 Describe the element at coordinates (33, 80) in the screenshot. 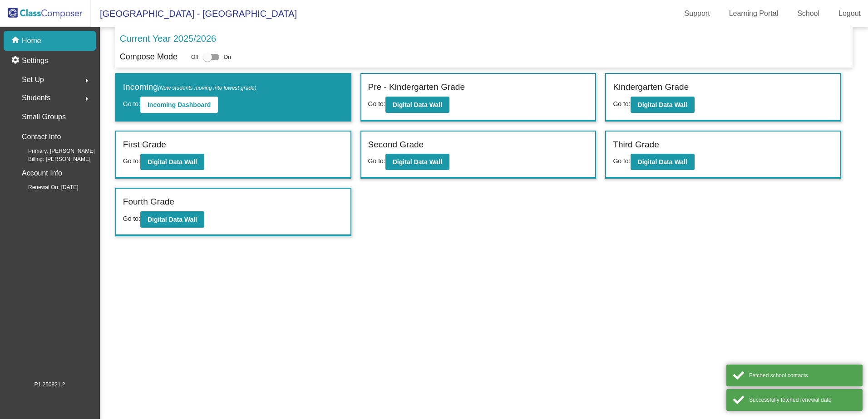

I see `span: Set Up` at that location.